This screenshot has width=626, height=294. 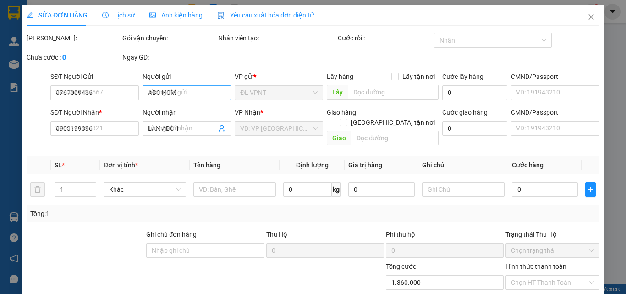 What do you see at coordinates (336, 189) in the screenshot?
I see `span: kg` at bounding box center [336, 189].